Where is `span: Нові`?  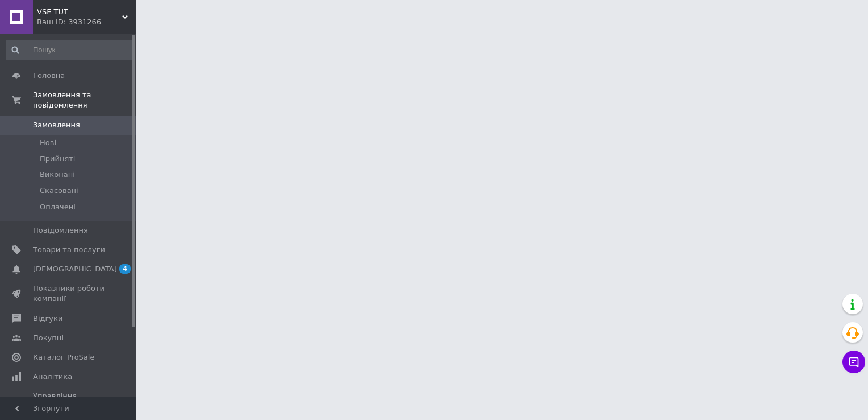 span: Нові is located at coordinates (48, 143).